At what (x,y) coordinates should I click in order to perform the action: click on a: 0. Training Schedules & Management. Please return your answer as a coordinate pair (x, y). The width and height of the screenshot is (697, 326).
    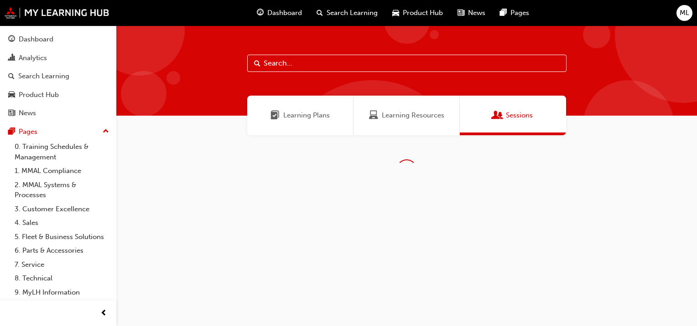
    Looking at the image, I should click on (62, 152).